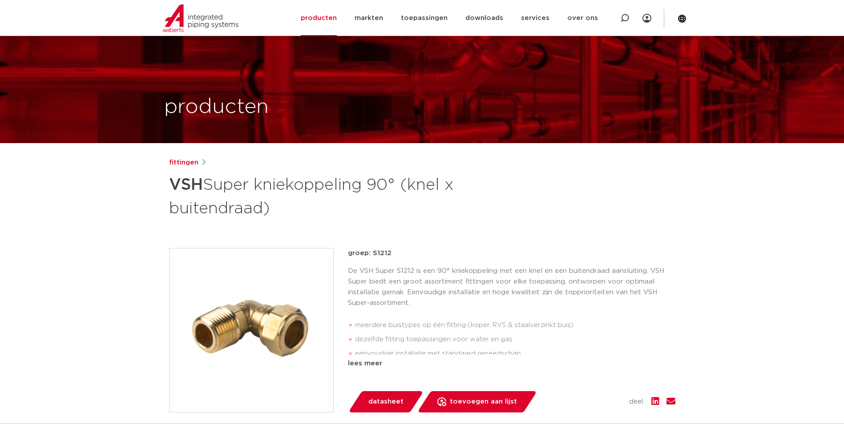  I want to click on li: meerdere buistypes op één fitting (koper, RVS & staalverzinkt buis), so click(515, 326).